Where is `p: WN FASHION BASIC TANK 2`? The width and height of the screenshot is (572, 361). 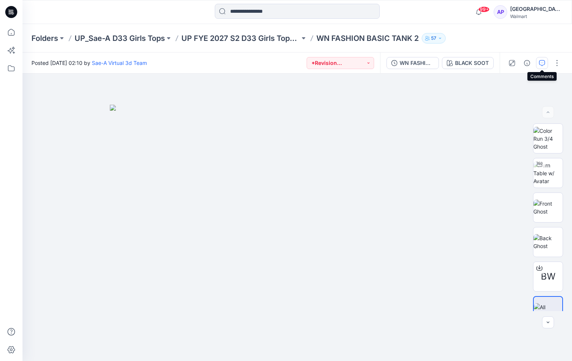 p: WN FASHION BASIC TANK 2 is located at coordinates (367, 38).